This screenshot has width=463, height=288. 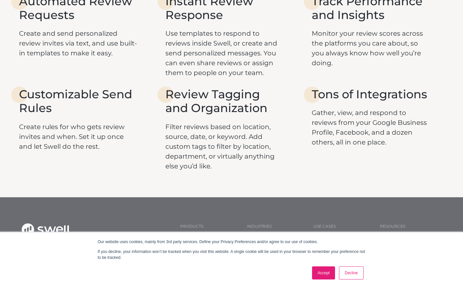 I want to click on p: Use templates to respond to reviews inside Swell, or create and send personalized messages. You c..., so click(x=225, y=53).